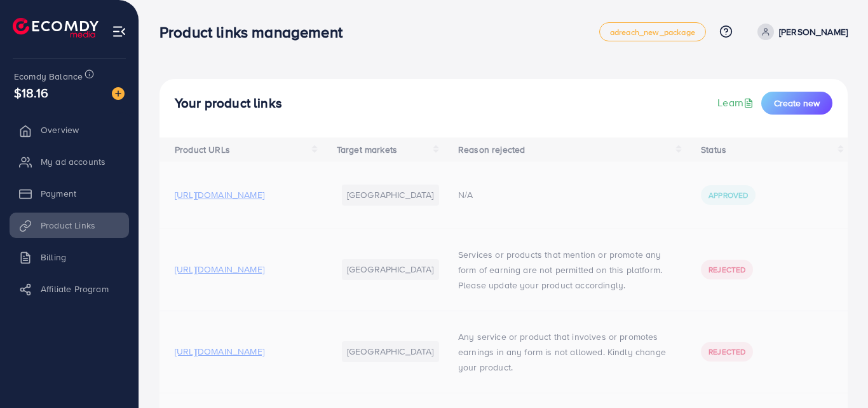 This screenshot has width=868, height=408. What do you see at coordinates (119, 31) in the screenshot?
I see `img: menu` at bounding box center [119, 31].